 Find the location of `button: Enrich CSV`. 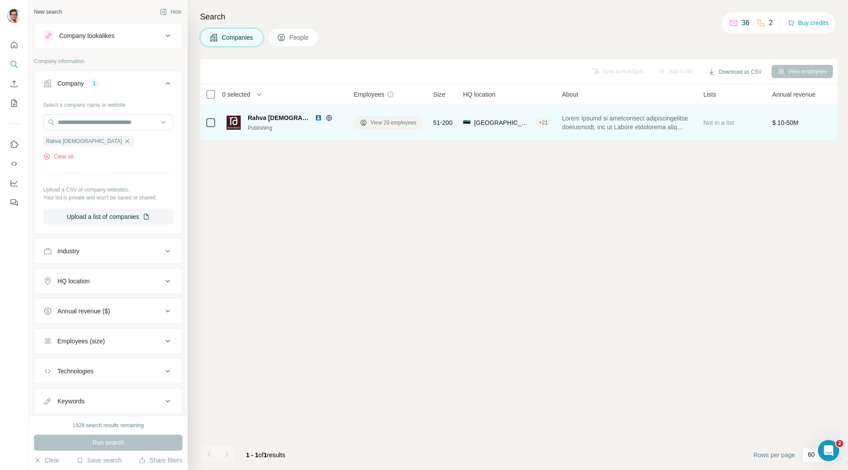

button: Enrich CSV is located at coordinates (14, 84).